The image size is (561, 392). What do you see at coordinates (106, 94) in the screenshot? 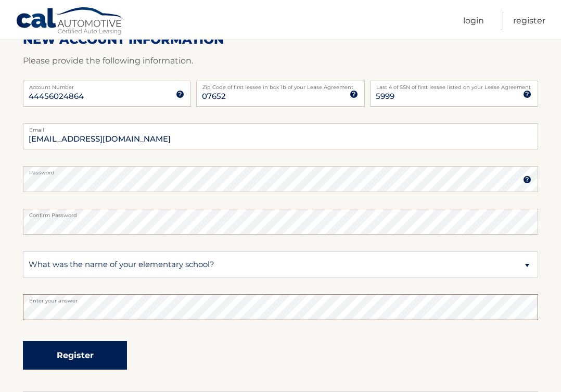
I see `input: Account Number` at bounding box center [106, 94].